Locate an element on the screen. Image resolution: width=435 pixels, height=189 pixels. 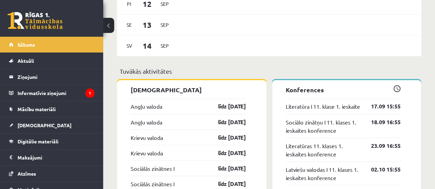
a: Rīgas 1. Tālmācības vidusskola is located at coordinates (35, 21).